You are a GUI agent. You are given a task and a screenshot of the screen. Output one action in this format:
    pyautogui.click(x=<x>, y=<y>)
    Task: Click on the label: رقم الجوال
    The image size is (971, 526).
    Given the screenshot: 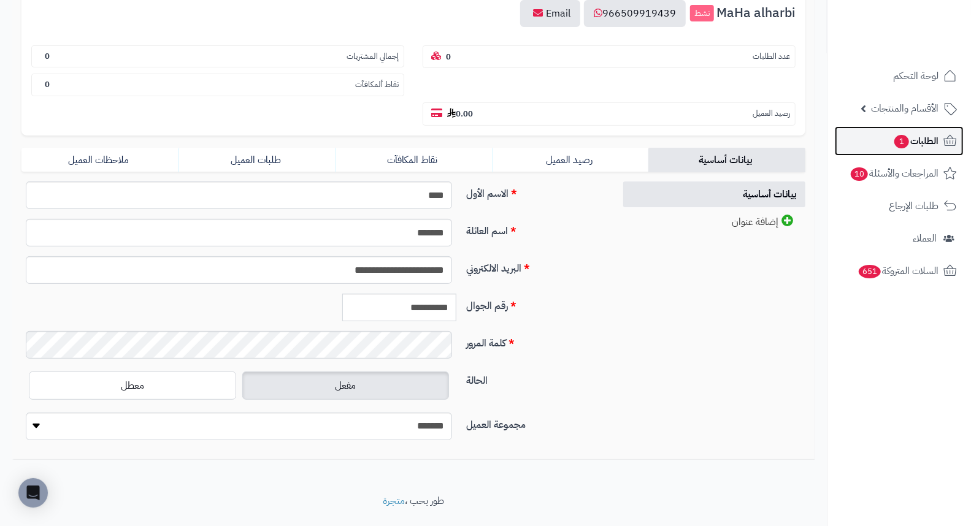 What is the action you would take?
    pyautogui.click(x=535, y=304)
    